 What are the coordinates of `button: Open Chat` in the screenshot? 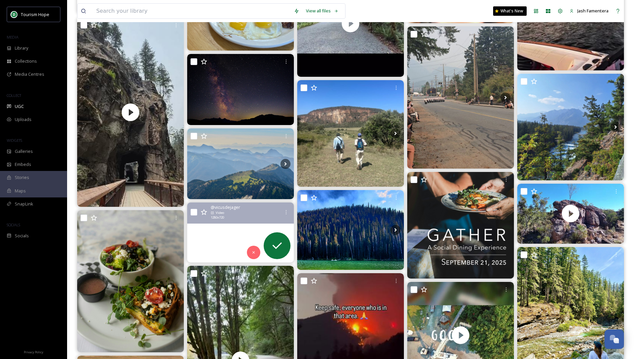 It's located at (614, 339).